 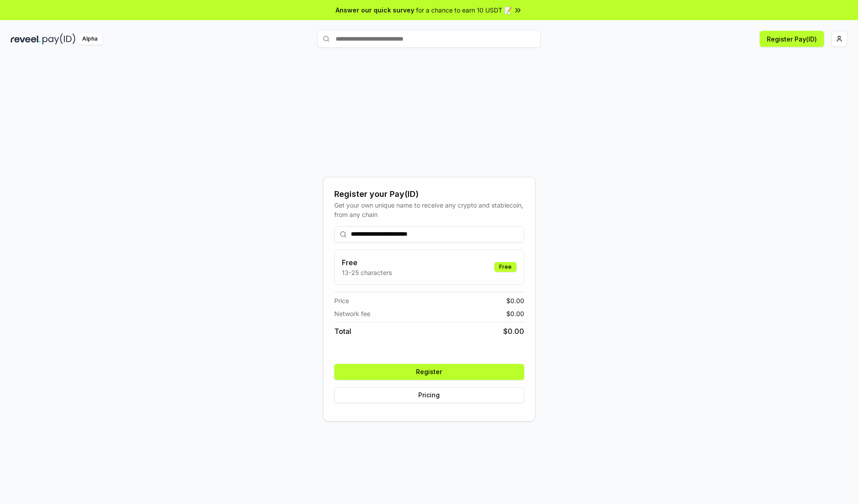 What do you see at coordinates (506, 267) in the screenshot?
I see `div: Free` at bounding box center [506, 267].